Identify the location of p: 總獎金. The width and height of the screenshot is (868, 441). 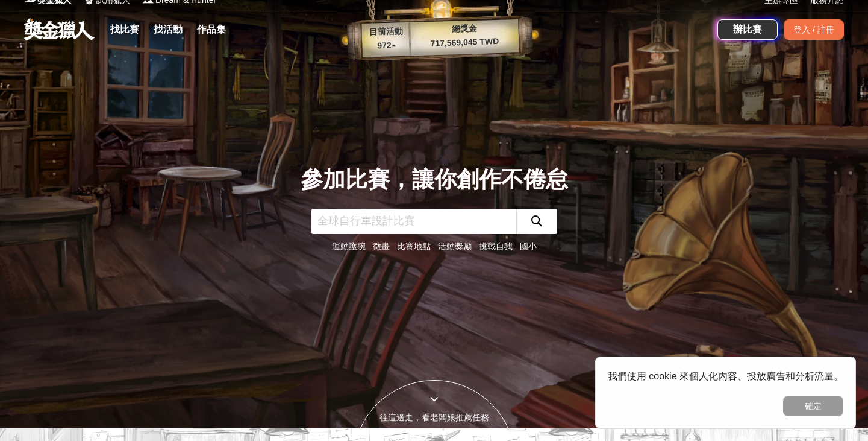
(464, 28).